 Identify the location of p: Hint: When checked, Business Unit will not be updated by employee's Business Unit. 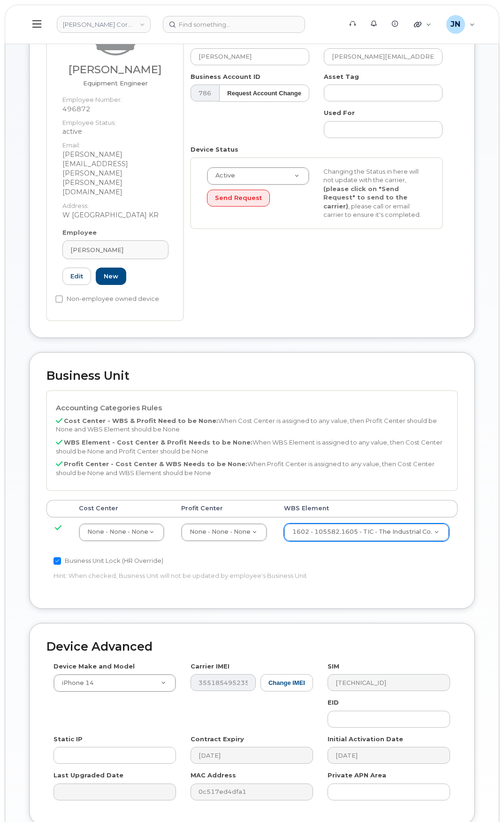
(183, 575).